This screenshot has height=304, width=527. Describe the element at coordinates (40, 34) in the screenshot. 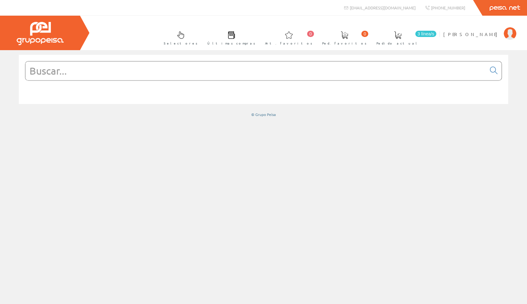

I see `img: Grupo Peisa` at that location.